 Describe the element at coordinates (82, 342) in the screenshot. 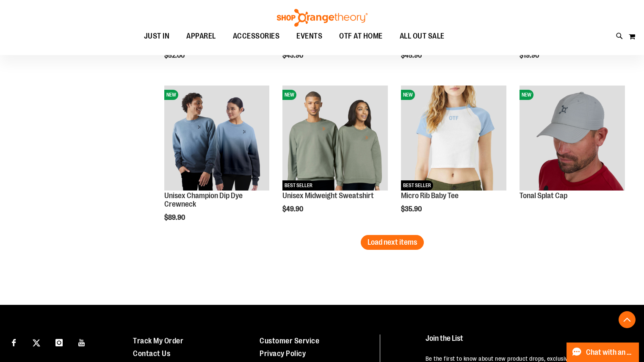

I see `a: Visit our Youtube page` at that location.